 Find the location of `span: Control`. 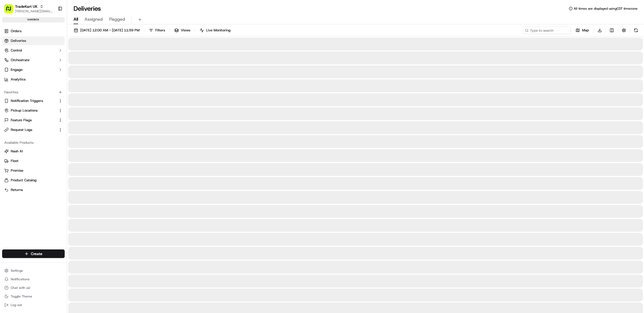

span: Control is located at coordinates (16, 50).